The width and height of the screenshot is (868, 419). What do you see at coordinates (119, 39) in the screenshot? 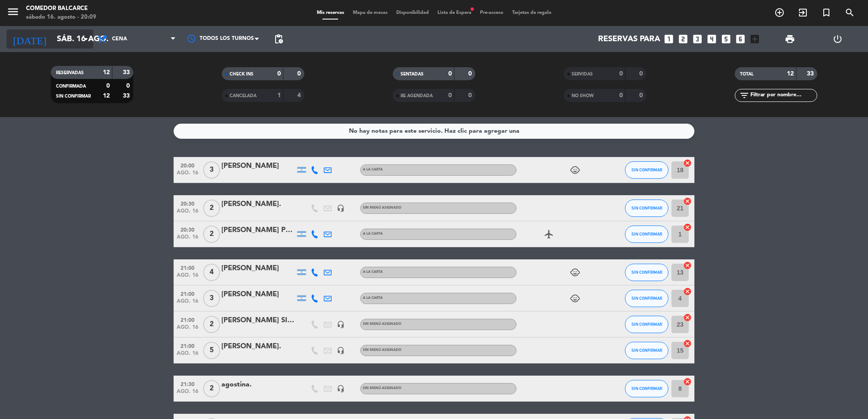
I see `span: Cena` at bounding box center [119, 39].